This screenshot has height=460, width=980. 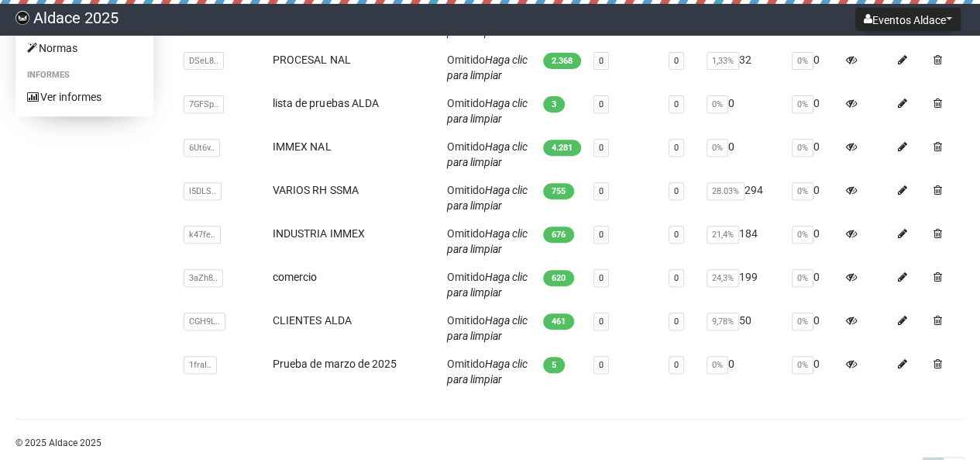 I want to click on font: 6Ut6v.., so click(x=201, y=147).